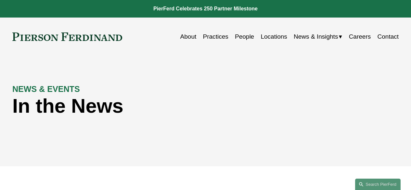 The height and width of the screenshot is (190, 411). Describe the element at coordinates (360, 37) in the screenshot. I see `a: Careers` at that location.